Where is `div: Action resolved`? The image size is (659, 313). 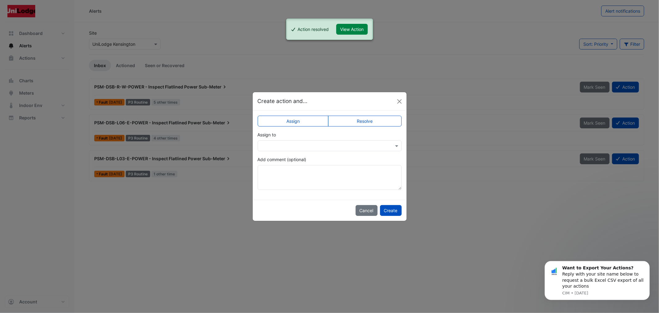
div: Action resolved is located at coordinates (313, 29).